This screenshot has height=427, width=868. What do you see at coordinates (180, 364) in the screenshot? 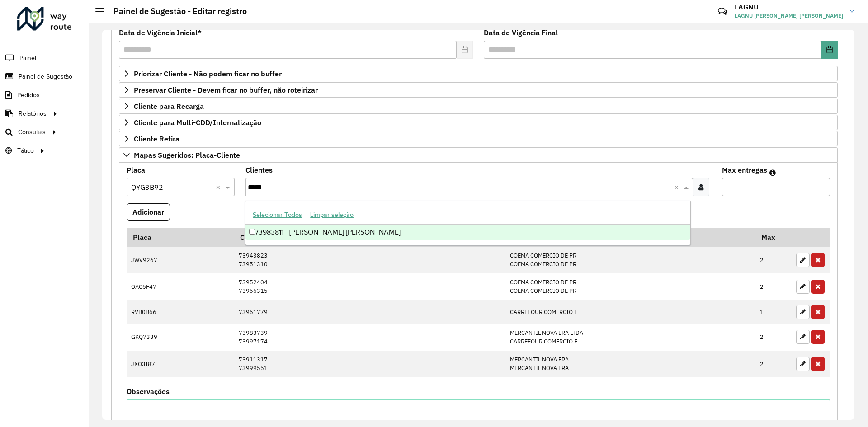
I see `td: JXO3I87` at bounding box center [180, 364].